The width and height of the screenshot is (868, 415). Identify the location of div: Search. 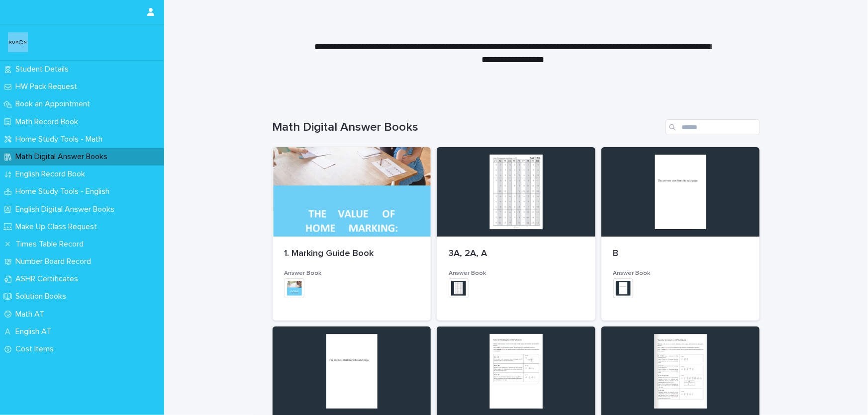
(713, 127).